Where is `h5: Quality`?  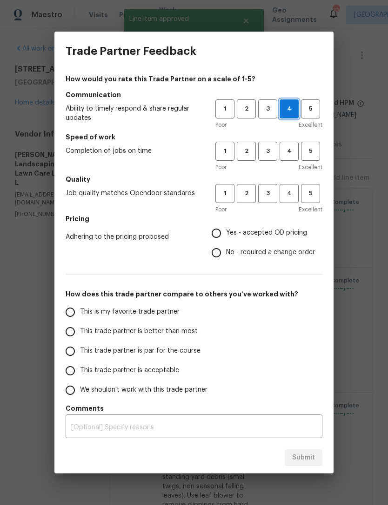 h5: Quality is located at coordinates (194, 179).